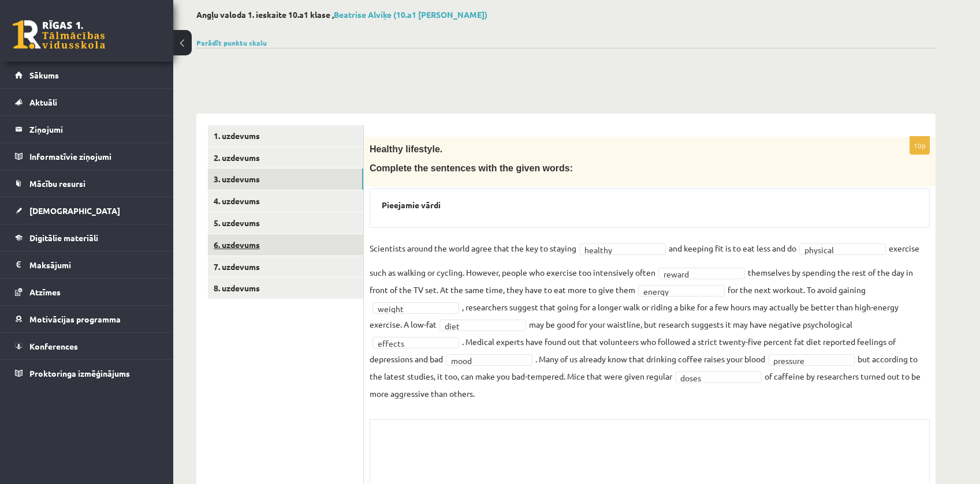 The width and height of the screenshot is (980, 484). Describe the element at coordinates (416, 343) in the screenshot. I see `a: effects` at that location.